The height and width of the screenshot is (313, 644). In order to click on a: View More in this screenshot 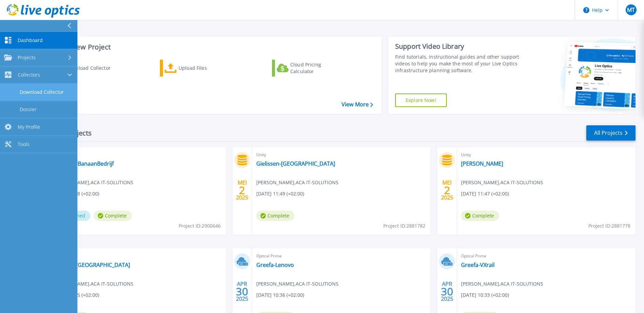, I will do `click(357, 104)`.